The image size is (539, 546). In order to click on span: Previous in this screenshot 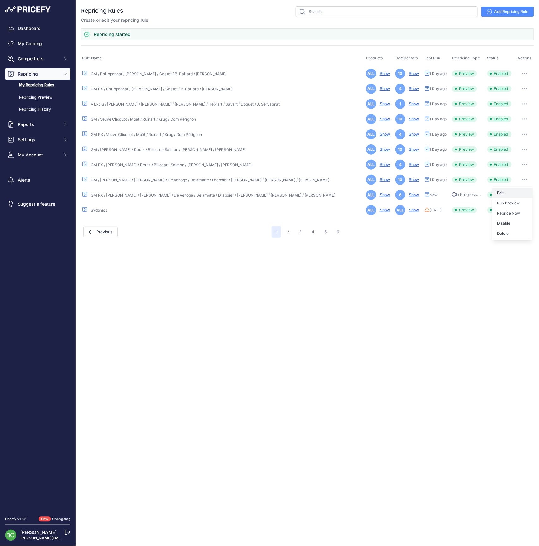, I will do `click(101, 232)`.